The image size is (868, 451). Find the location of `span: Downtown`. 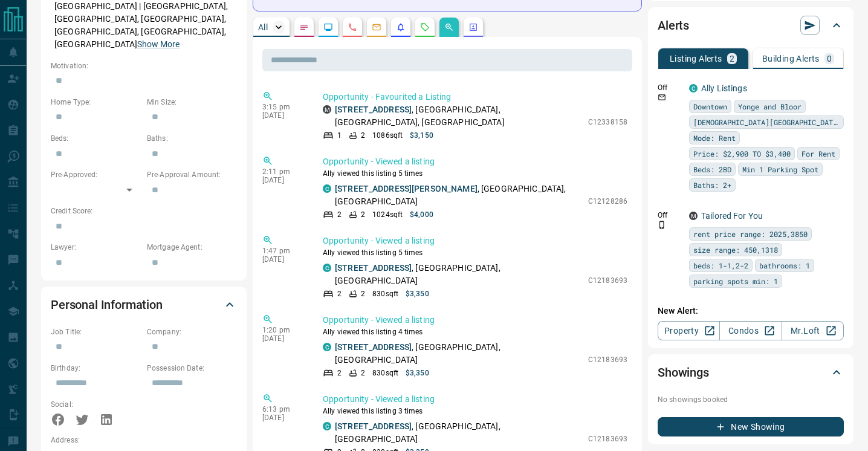

span: Downtown is located at coordinates (711, 106).